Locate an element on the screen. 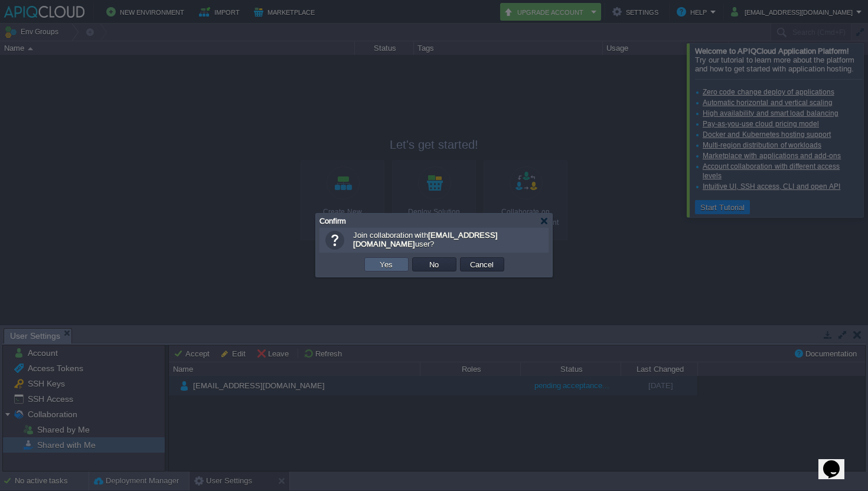  button: Cancel is located at coordinates (482, 264).